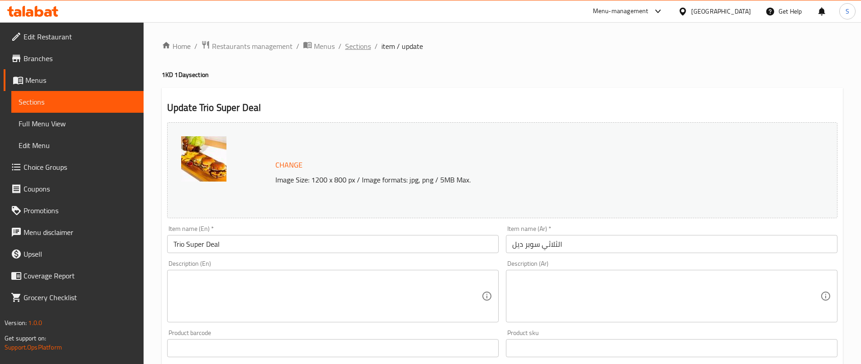 Image resolution: width=861 pixels, height=364 pixels. Describe the element at coordinates (80, 167) in the screenshot. I see `span: Choice Groups` at that location.